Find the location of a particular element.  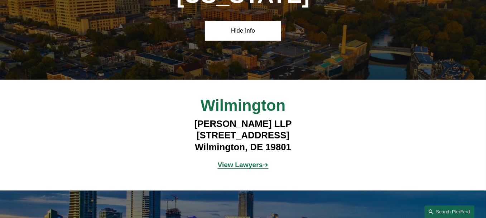

strong: View Lawyers is located at coordinates (240, 164).